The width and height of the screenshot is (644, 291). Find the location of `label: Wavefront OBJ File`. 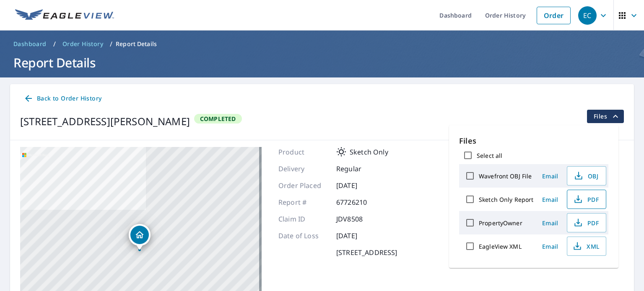

label: Wavefront OBJ File is located at coordinates (505, 176).